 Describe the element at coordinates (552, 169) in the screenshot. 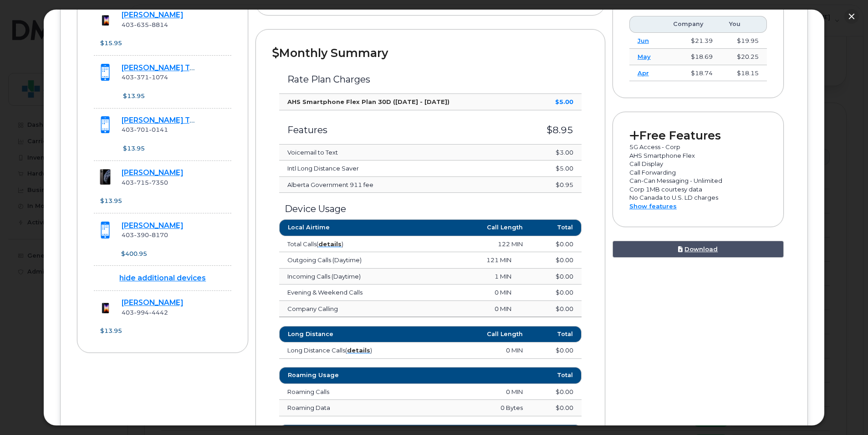

I see `td: $5.00` at that location.